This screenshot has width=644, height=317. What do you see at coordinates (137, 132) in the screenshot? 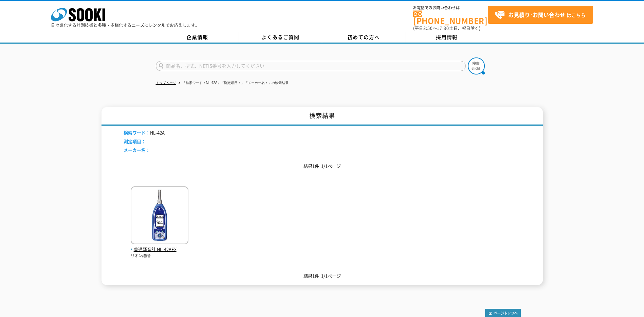
I see `span: 検索ワード：` at bounding box center [137, 132].